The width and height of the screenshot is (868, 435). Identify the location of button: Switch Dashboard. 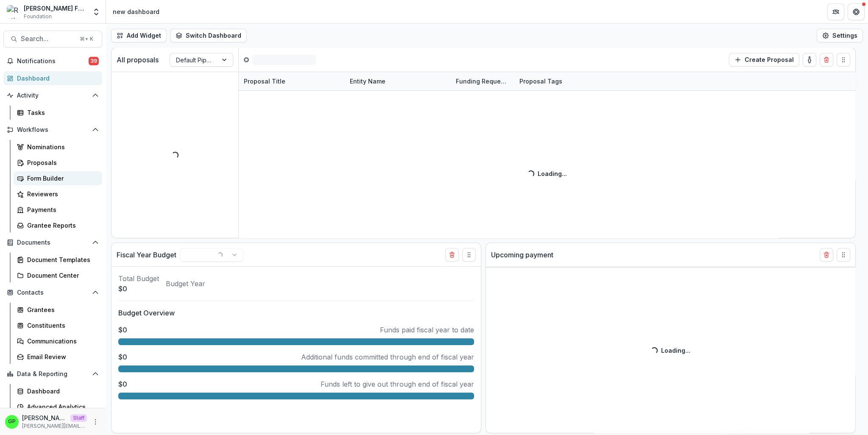
(208, 36).